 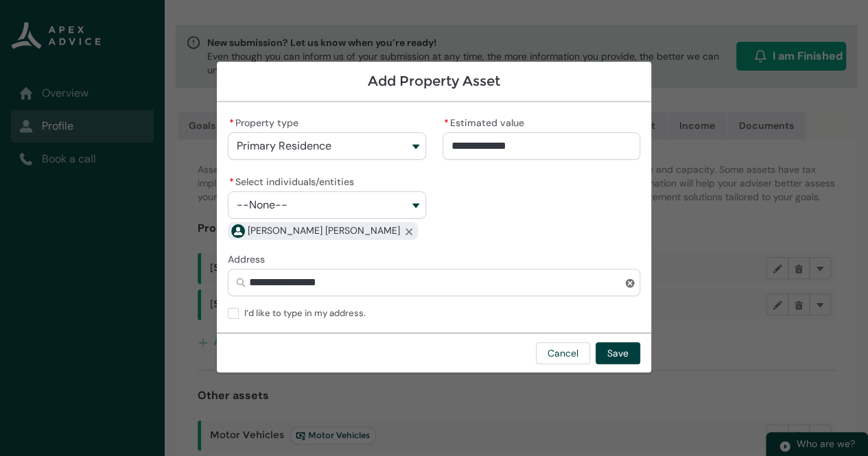 I want to click on button: Remove Trevor Scott Newman, so click(x=408, y=231).